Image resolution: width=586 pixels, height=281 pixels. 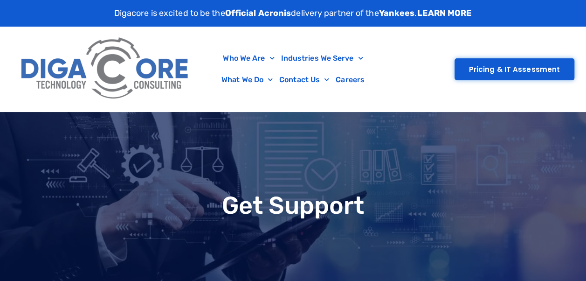 I want to click on p: Digacore is excited to be the delivery partner of the ., so click(x=293, y=13).